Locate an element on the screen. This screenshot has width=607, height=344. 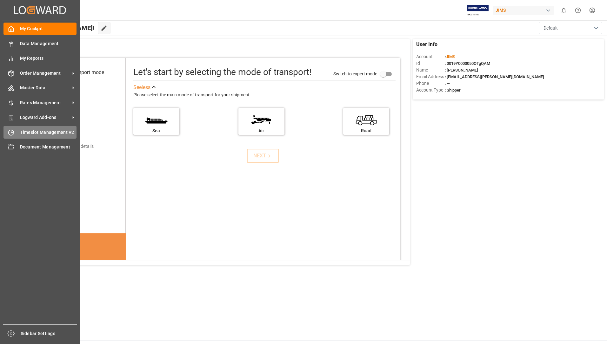
span: Data Management is located at coordinates (48, 44).